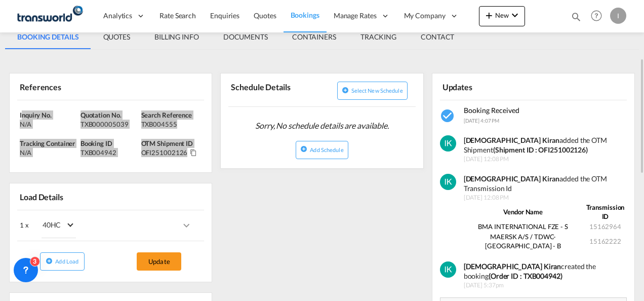  Describe the element at coordinates (42, 196) in the screenshot. I see `div: Load Details` at that location.